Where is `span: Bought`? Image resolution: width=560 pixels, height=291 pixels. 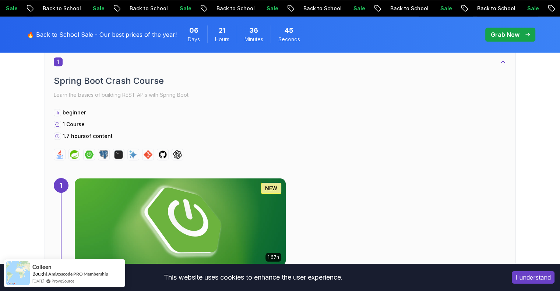
span: Bought is located at coordinates (40, 274).